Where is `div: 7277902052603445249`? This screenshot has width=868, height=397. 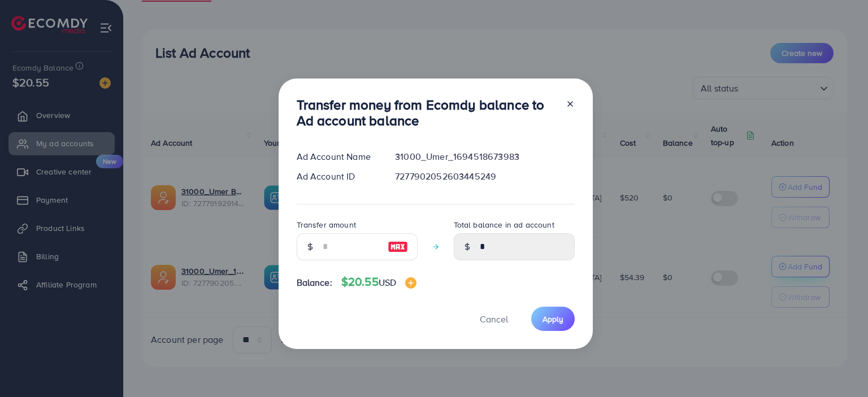 div: 7277902052603445249 is located at coordinates (484, 176).